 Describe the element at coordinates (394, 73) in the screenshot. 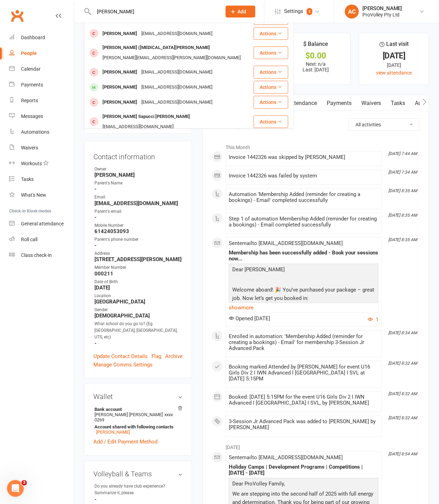

I see `a: view attendance` at that location.